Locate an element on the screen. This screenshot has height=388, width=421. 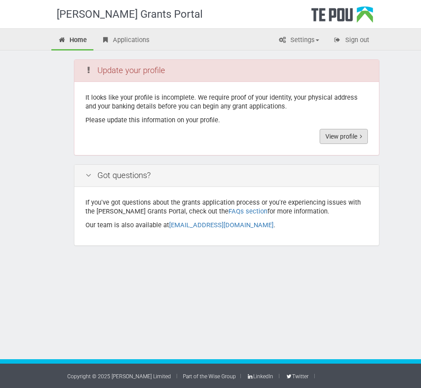
a: LinkedIn is located at coordinates (260, 376).